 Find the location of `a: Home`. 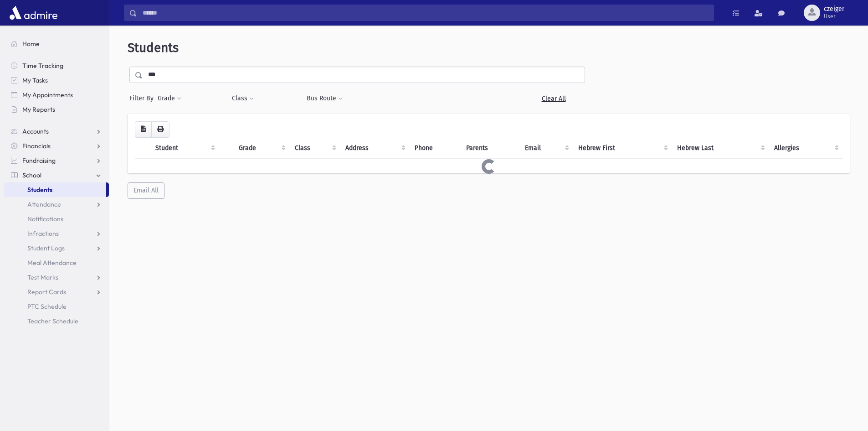

a: Home is located at coordinates (56, 44).